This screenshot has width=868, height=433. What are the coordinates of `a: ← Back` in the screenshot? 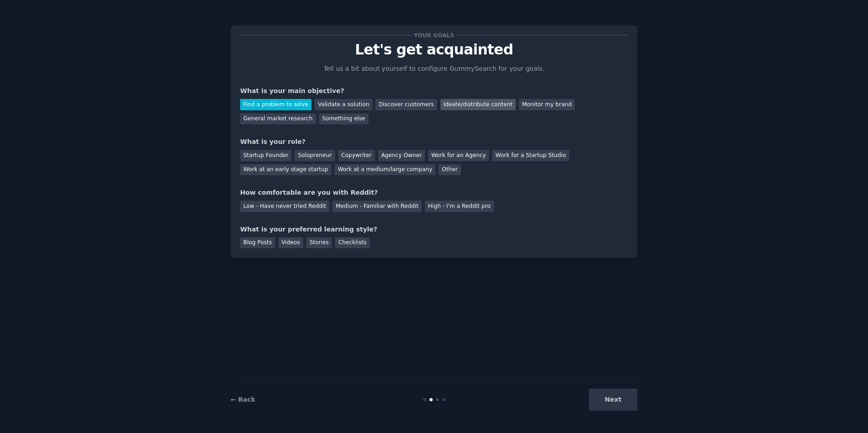 It's located at (243, 399).